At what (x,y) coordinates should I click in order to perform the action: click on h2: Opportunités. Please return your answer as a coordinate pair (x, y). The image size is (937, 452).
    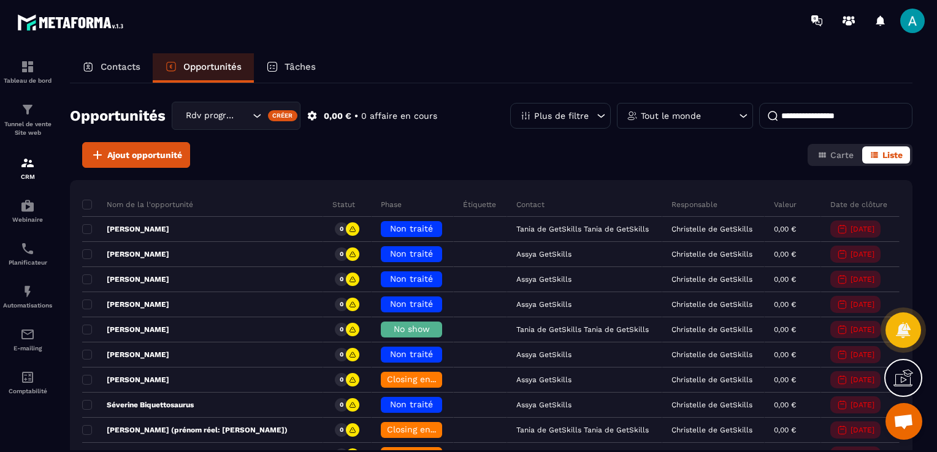
    Looking at the image, I should click on (118, 116).